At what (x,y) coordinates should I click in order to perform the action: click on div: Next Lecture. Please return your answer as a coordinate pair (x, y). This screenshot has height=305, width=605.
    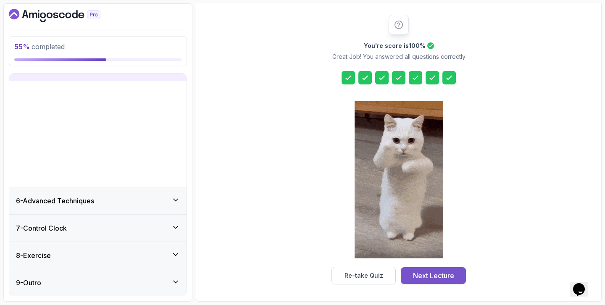
    Looking at the image, I should click on (433, 275).